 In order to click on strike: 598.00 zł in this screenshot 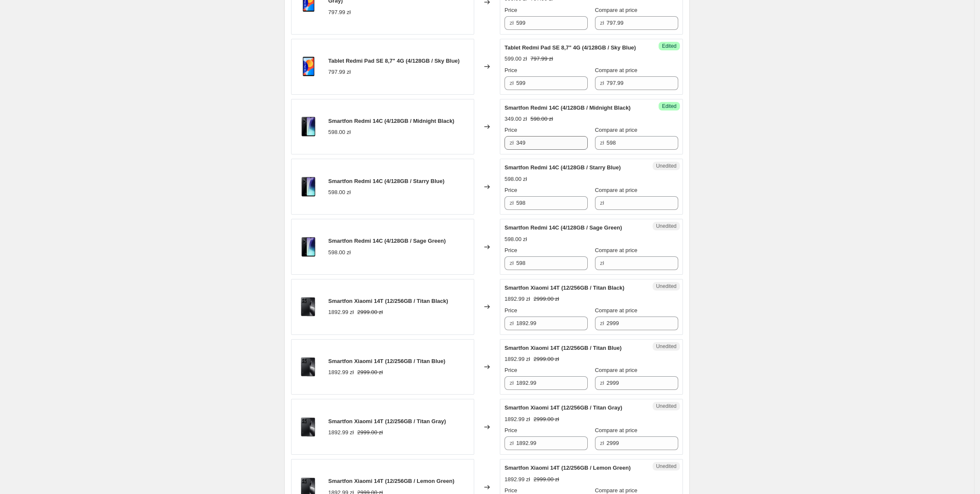, I will do `click(542, 119)`.